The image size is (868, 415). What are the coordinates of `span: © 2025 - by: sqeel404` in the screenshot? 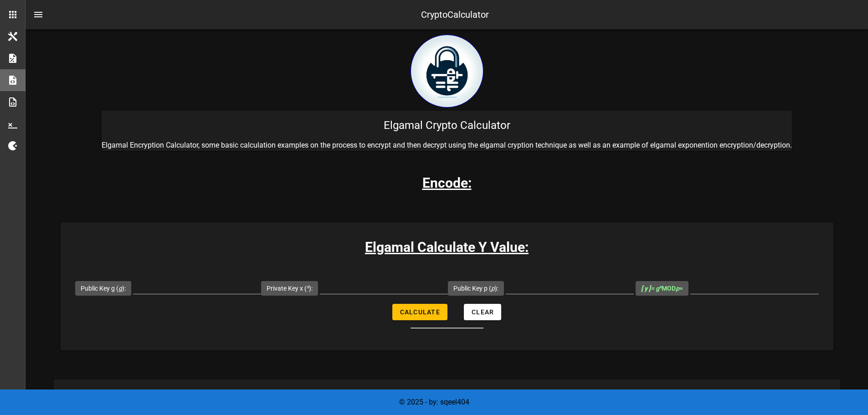 It's located at (435, 402).